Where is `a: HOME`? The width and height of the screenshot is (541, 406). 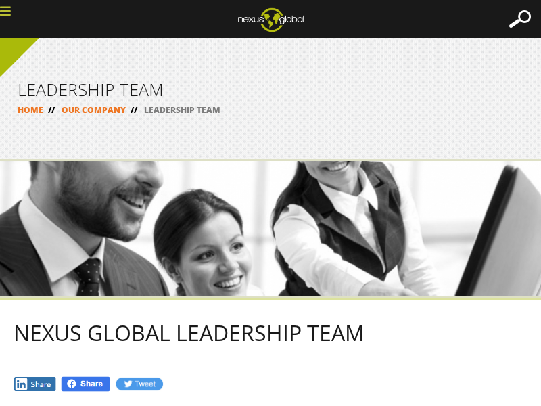
a: HOME is located at coordinates (30, 110).